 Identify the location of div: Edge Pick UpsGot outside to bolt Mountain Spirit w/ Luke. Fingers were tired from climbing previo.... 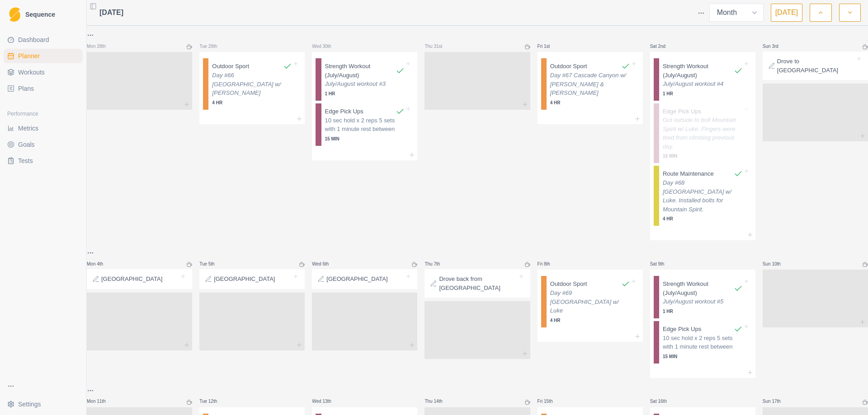
(702, 134).